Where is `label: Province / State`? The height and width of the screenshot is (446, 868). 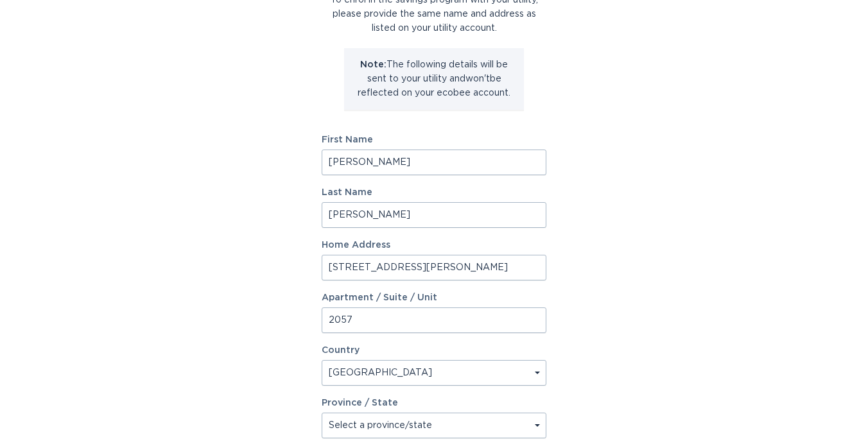
label: Province / State is located at coordinates (360, 403).